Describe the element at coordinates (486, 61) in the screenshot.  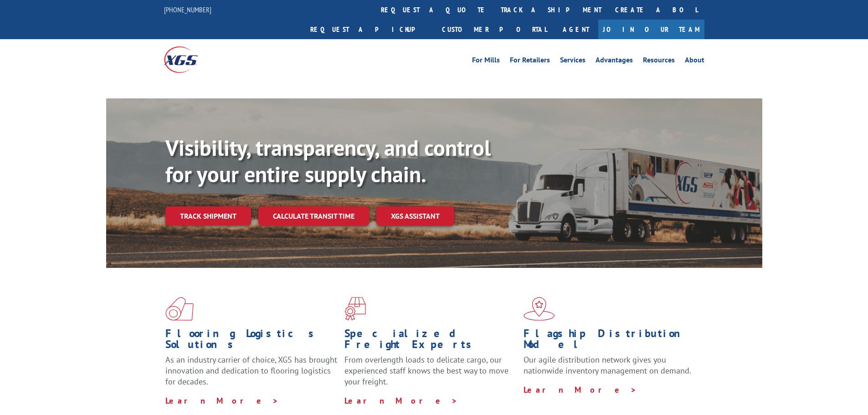
I see `a: For Mills` at that location.